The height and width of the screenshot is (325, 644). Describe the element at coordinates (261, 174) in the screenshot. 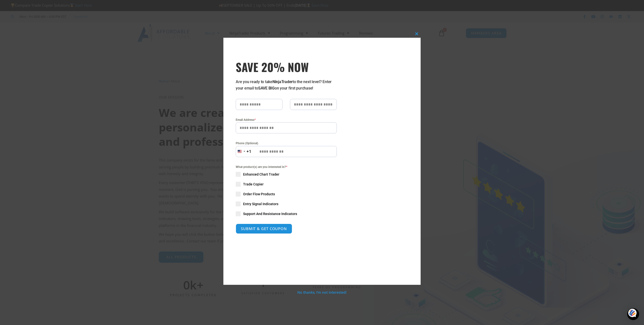

I see `span: Enhanced Chart Trader` at that location.